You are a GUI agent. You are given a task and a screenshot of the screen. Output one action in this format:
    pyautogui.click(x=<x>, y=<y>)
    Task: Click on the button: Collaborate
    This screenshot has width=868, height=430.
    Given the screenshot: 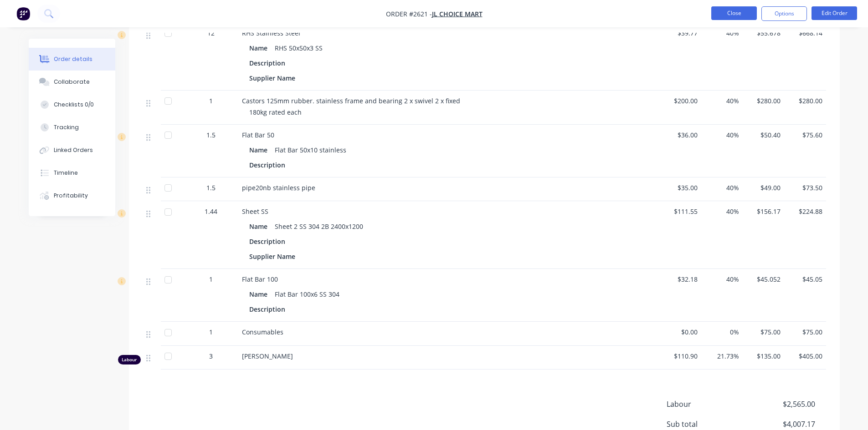 What is the action you would take?
    pyautogui.click(x=72, y=82)
    